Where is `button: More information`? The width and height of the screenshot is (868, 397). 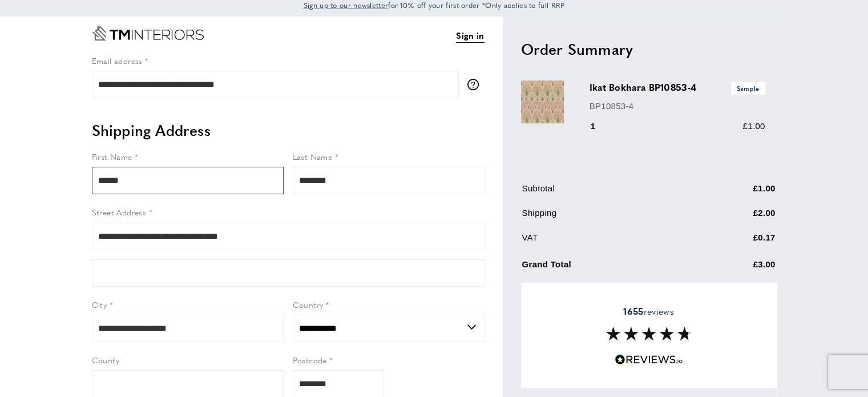
button: More information is located at coordinates (476, 85).